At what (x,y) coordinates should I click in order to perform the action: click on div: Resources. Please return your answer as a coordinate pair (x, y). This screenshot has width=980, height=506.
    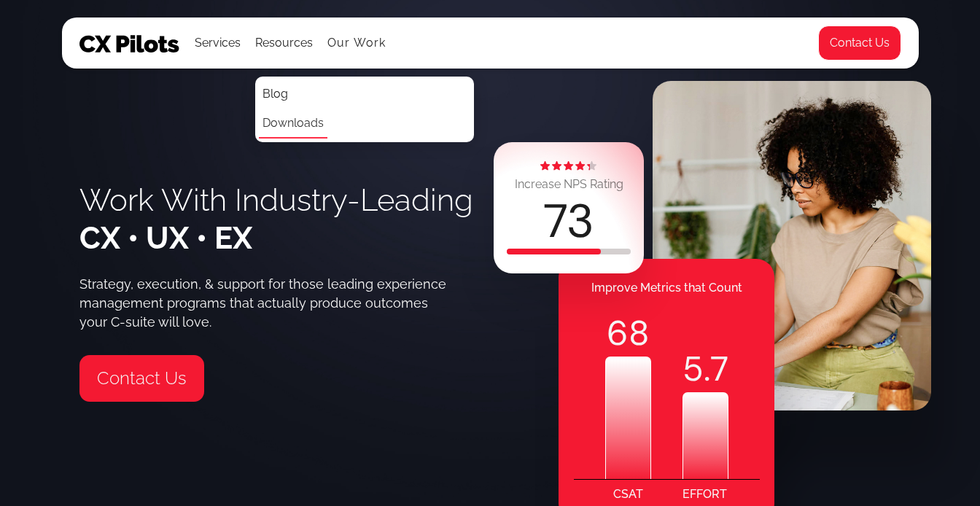
    Looking at the image, I should click on (283, 43).